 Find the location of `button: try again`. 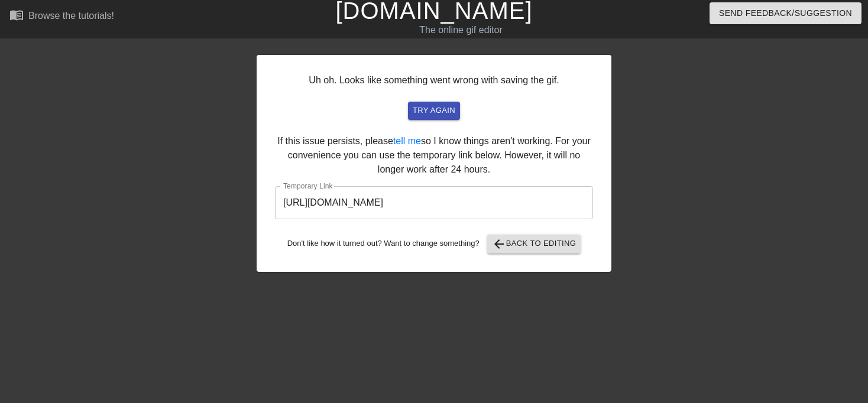

button: try again is located at coordinates (434, 111).